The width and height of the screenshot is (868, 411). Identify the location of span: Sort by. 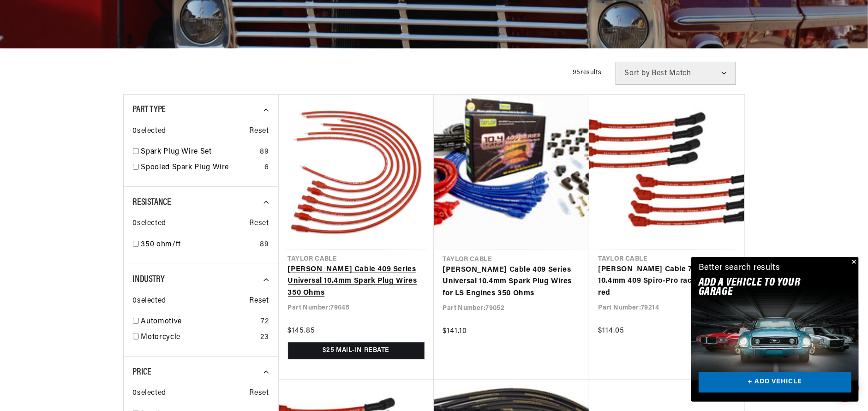
(638, 73).